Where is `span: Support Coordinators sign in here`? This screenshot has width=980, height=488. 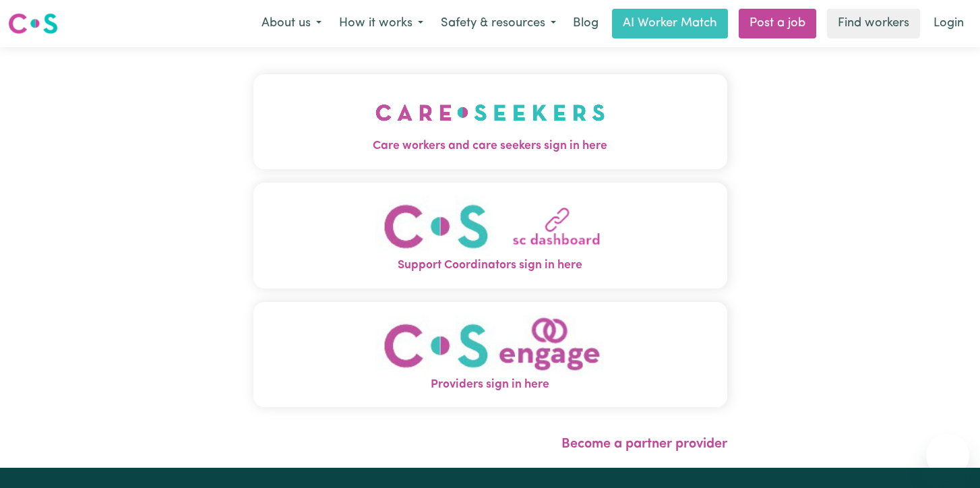 span: Support Coordinators sign in here is located at coordinates (490, 266).